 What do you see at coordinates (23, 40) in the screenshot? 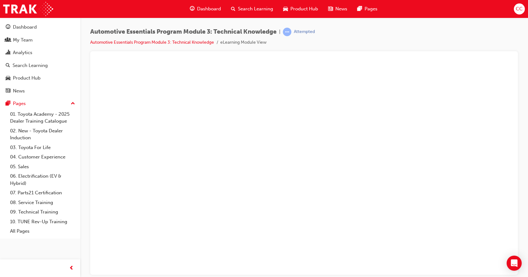
I see `div: My Team` at bounding box center [23, 40].